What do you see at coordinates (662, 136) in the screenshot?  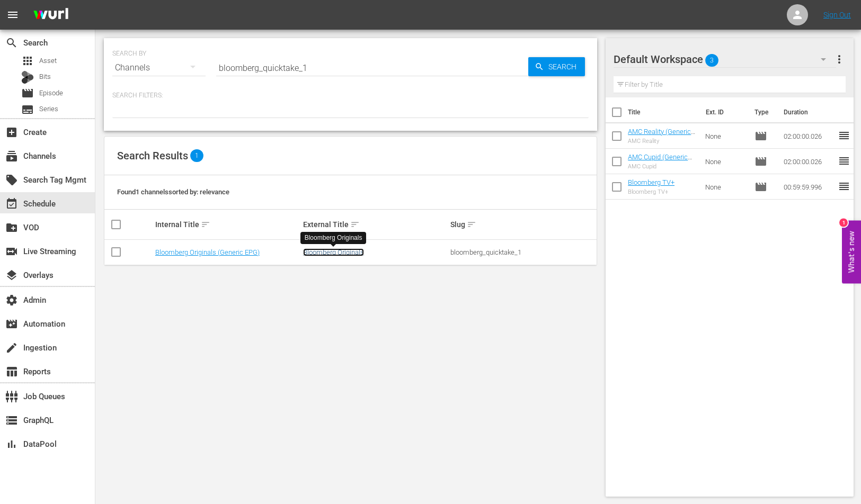 I see `a: AMC Reality (Generic EPG)` at bounding box center [662, 136].